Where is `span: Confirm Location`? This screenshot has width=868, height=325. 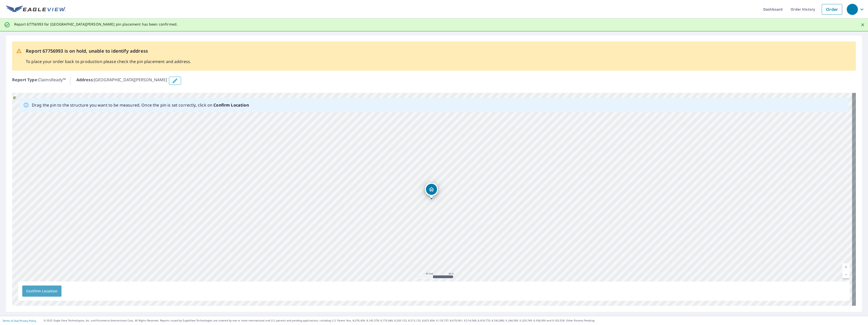 span: Confirm Location is located at coordinates (42, 291).